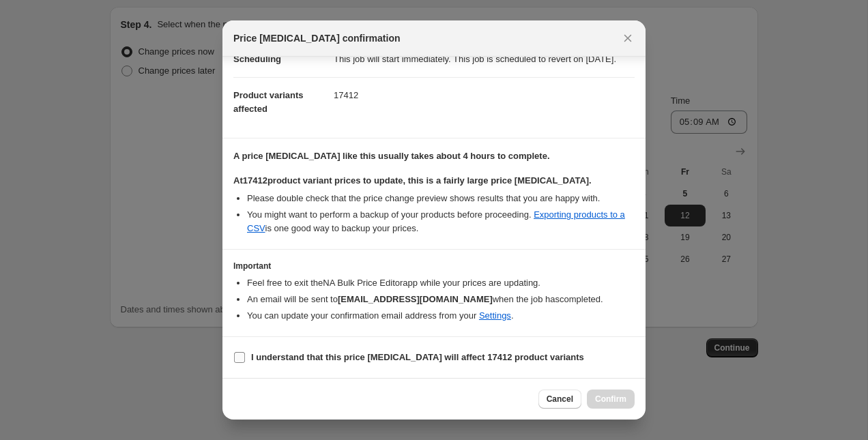 This screenshot has width=868, height=440. What do you see at coordinates (268, 101) in the screenshot?
I see `span: Product variants affected` at bounding box center [268, 101].